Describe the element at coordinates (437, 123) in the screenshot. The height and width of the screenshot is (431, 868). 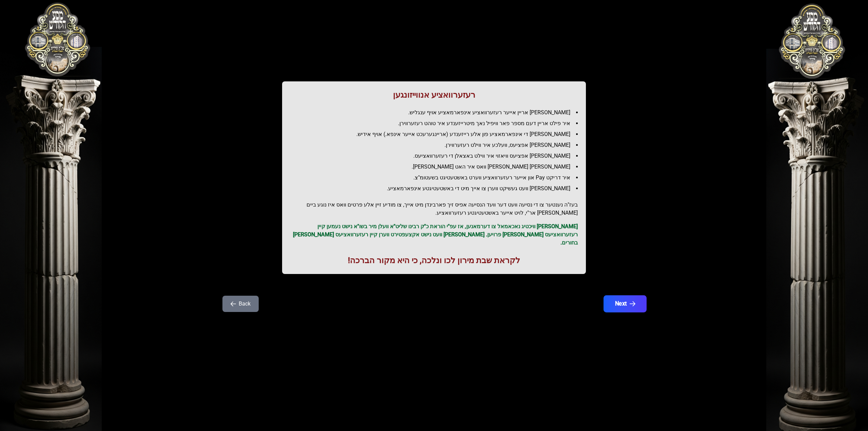
I see `li: איר פילט אריין דעם מספר פאר וויפיל נאך מיטרייזענדע איר טוהט רעזערווירן.` at that location.